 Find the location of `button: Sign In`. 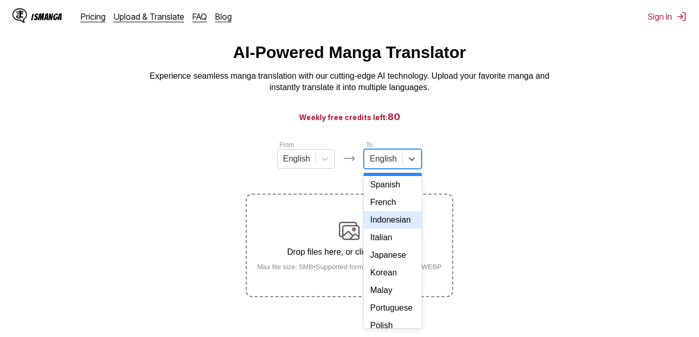

button: Sign In is located at coordinates (667, 17).